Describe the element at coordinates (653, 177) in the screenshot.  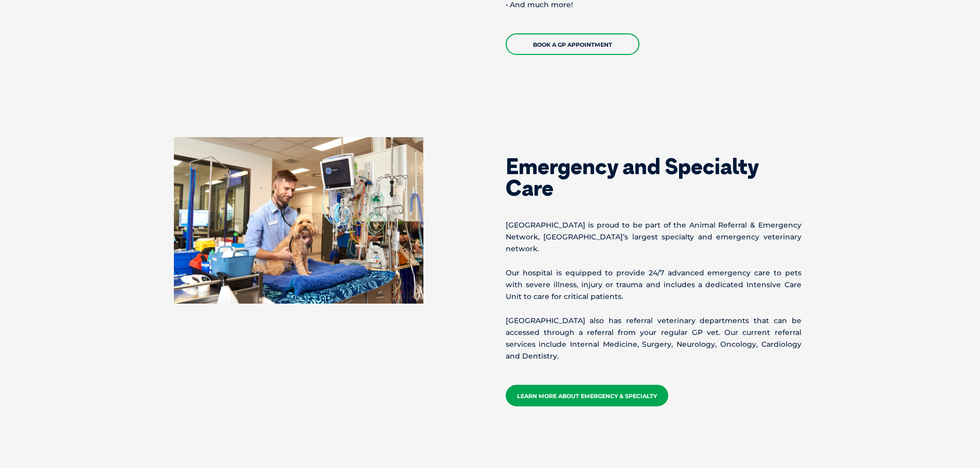
I see `h2: Emergency and Specialty Care` at that location.